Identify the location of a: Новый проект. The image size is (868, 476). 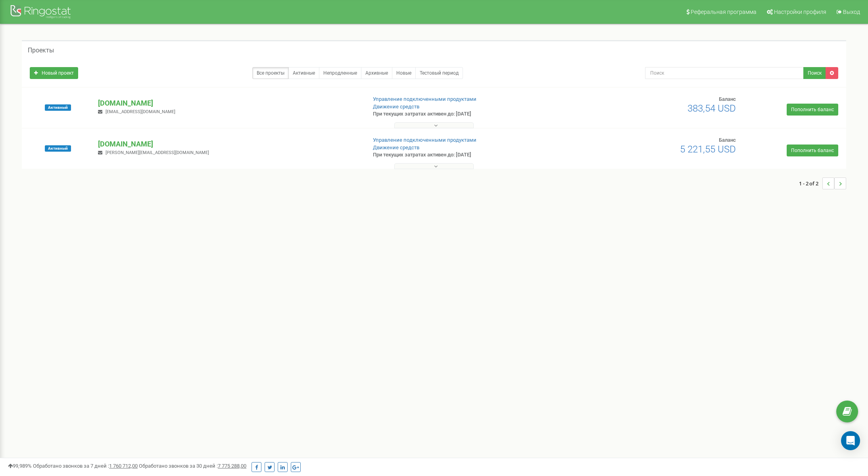
(54, 73).